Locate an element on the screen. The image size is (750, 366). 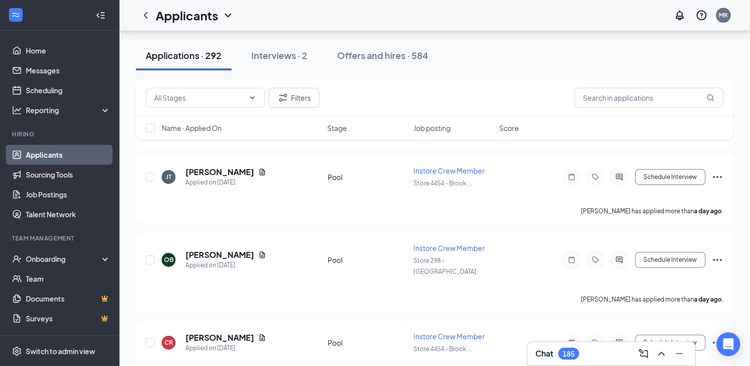
a: Team is located at coordinates (68, 279).